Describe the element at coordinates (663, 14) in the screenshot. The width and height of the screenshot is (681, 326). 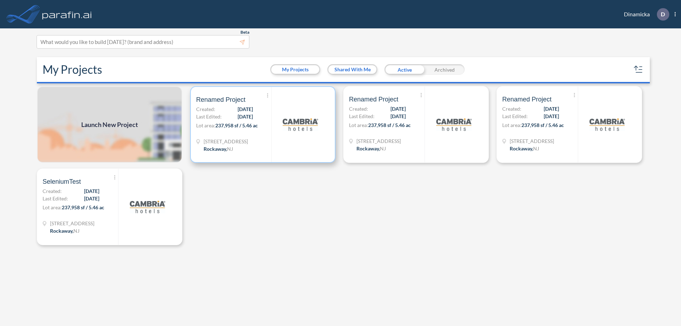
I see `p: D` at that location.